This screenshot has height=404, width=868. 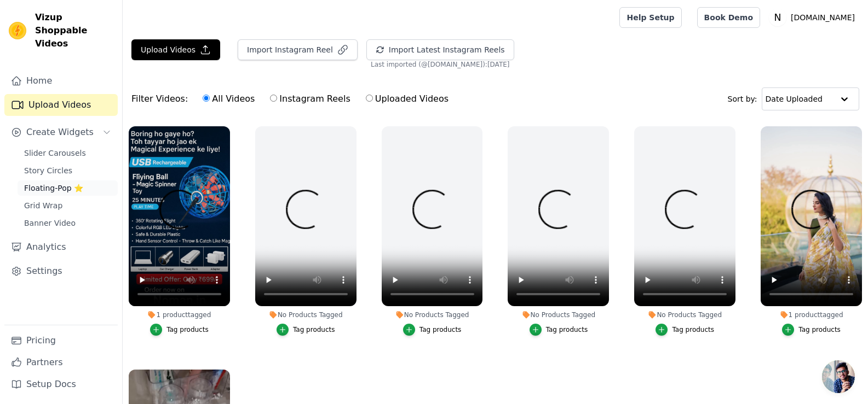 What do you see at coordinates (60, 385) in the screenshot?
I see `a: Setup Docs` at bounding box center [60, 385].